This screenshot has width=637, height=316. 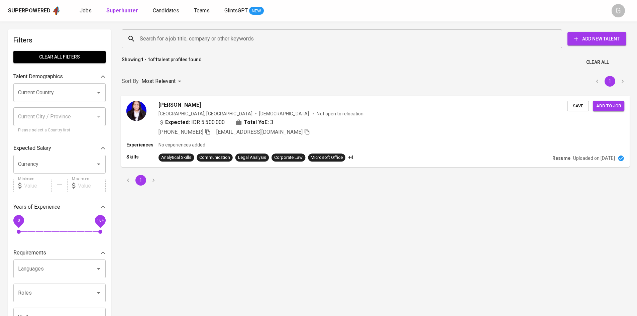 I want to click on p: Resume, so click(x=561, y=158).